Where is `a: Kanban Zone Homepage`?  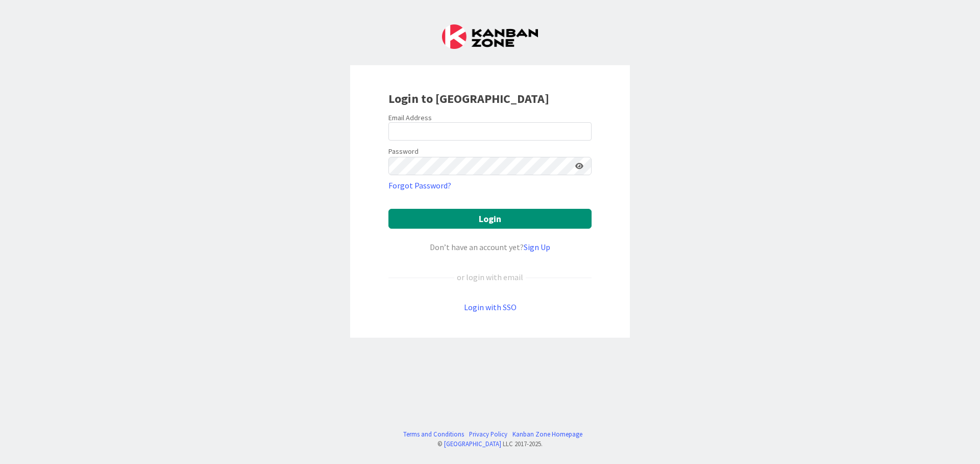
a: Kanban Zone Homepage is located at coordinates (547, 434).